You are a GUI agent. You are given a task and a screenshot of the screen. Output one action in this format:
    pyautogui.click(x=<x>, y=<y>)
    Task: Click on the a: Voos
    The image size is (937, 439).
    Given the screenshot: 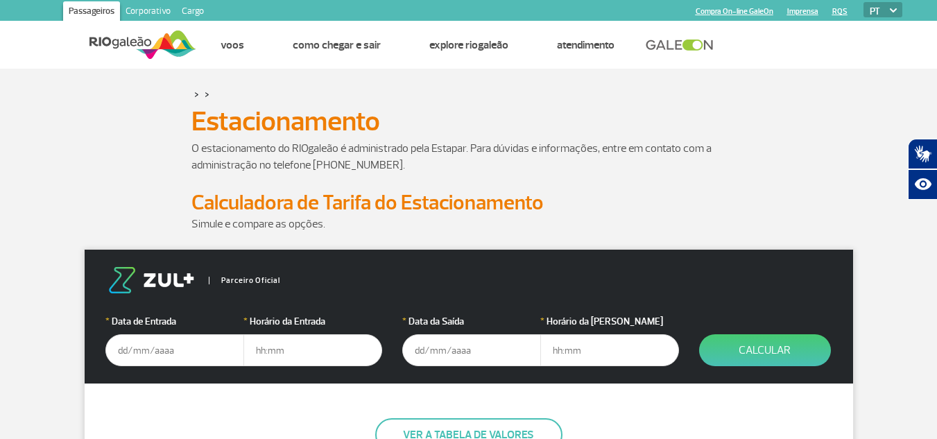 What is the action you would take?
    pyautogui.click(x=232, y=45)
    